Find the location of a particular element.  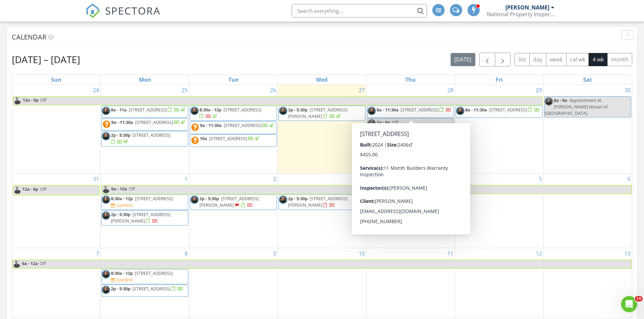

a: Go to August 24, 2025 is located at coordinates (96, 90).